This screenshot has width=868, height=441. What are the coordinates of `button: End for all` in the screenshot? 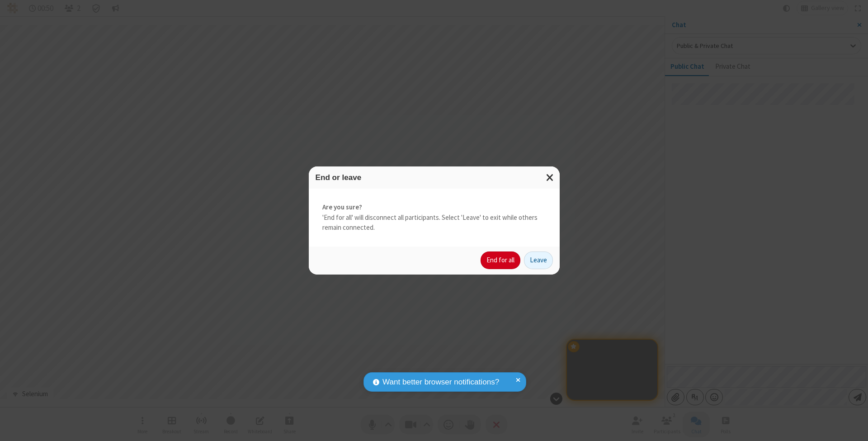 It's located at (501, 261).